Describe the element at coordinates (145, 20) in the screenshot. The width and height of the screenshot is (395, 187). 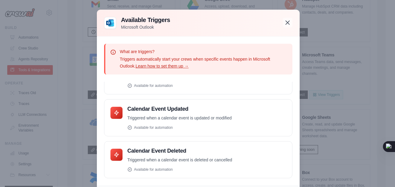
I see `h3: Available Triggers` at that location.